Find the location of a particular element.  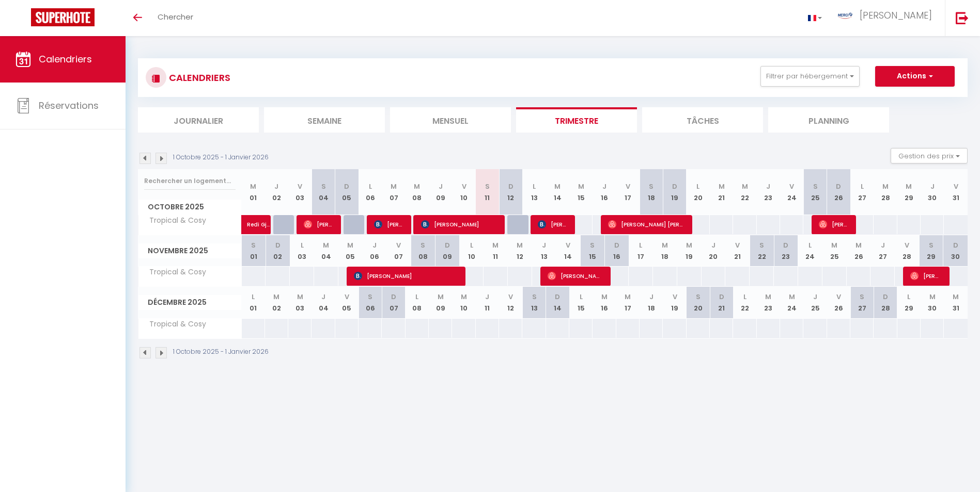

th: 27 is located at coordinates (882, 250).